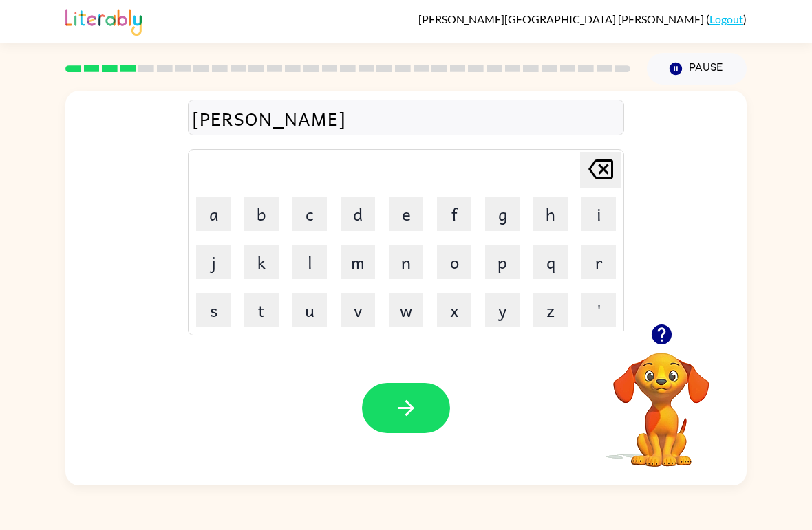 The height and width of the screenshot is (530, 812). Describe the element at coordinates (454, 214) in the screenshot. I see `button: f` at that location.